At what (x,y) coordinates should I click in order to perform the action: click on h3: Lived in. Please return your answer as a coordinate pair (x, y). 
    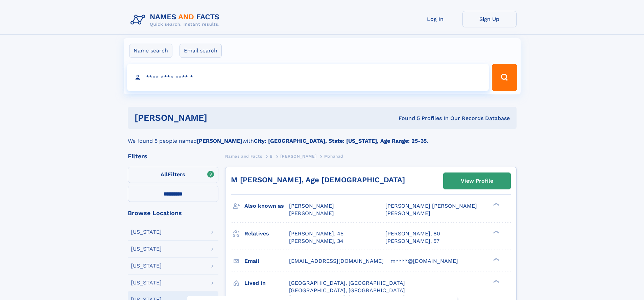
    Looking at the image, I should click on (267, 283).